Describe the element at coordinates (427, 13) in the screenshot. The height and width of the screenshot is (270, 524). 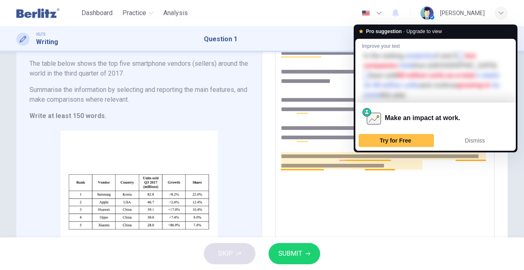
I see `img: Profile picture` at that location.